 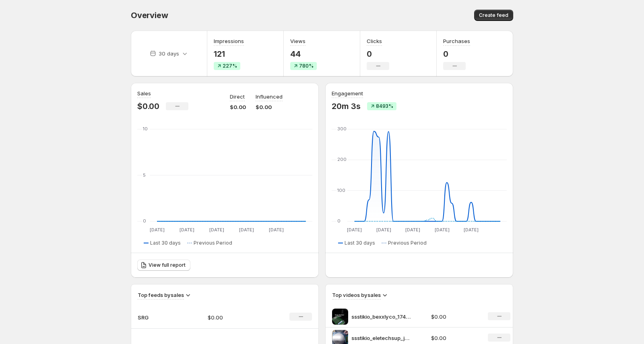 I want to click on span: Create feed, so click(x=493, y=16).